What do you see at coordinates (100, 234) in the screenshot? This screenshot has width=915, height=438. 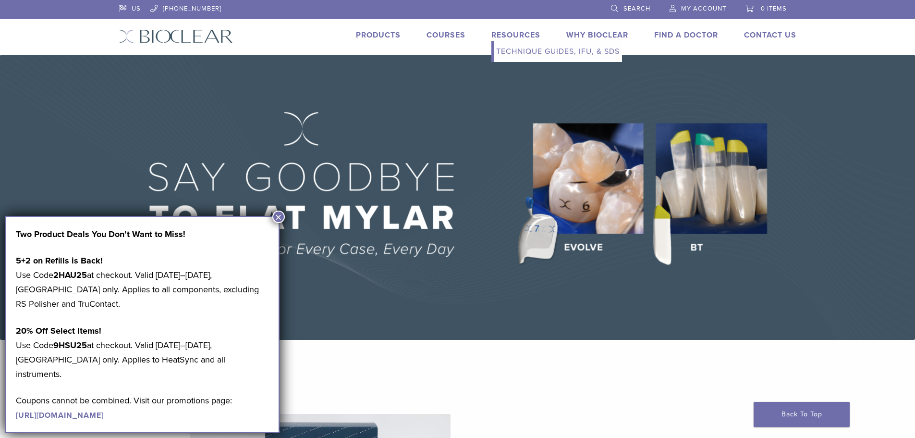 I see `strong: Two Product Deals You Don’t Want to Miss!` at bounding box center [100, 234].